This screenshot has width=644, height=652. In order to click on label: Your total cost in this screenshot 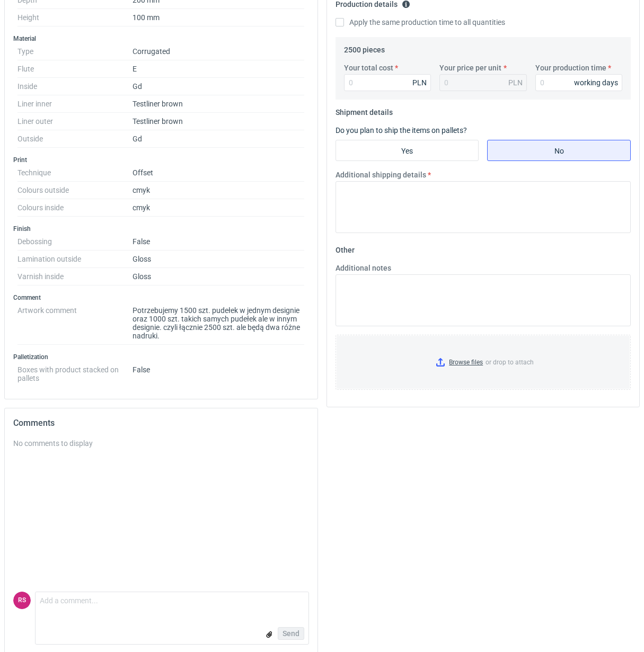, I will do `click(368, 68)`.